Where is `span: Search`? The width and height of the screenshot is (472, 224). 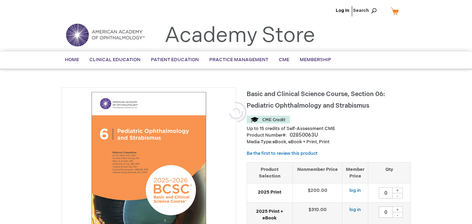 span: Search is located at coordinates (366, 10).